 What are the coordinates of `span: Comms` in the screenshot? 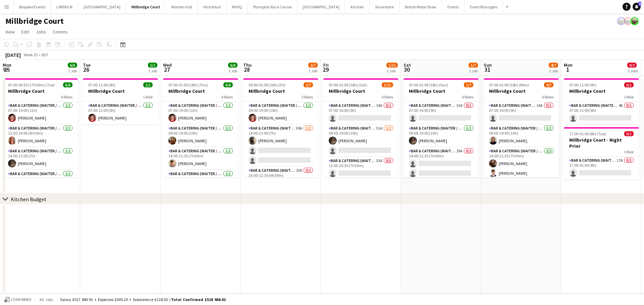 It's located at (60, 32).